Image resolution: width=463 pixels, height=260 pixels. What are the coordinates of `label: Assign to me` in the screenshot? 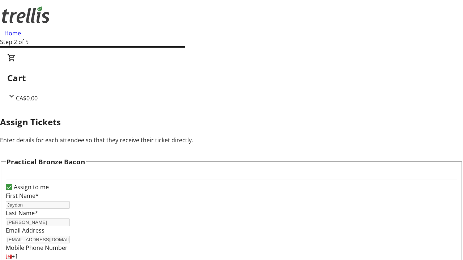 It's located at (30, 187).